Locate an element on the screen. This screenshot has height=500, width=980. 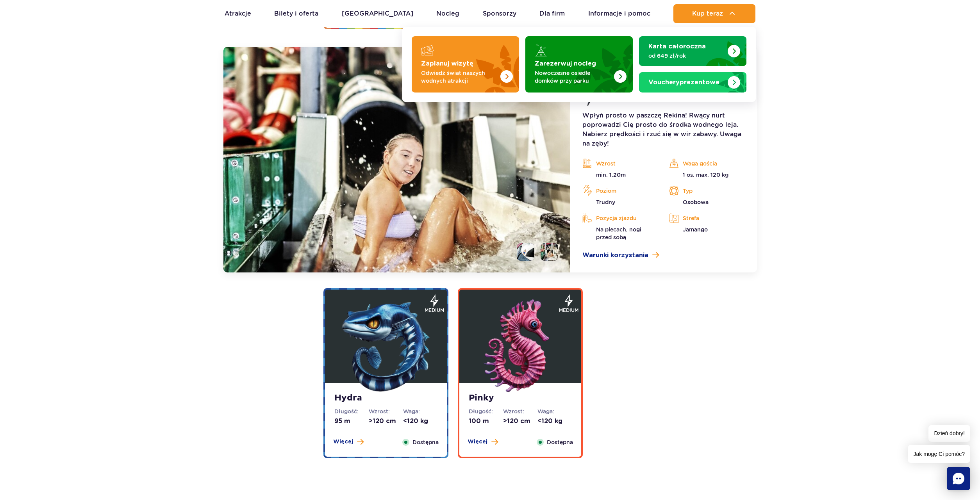
a: Sponsorzy is located at coordinates (500, 14).